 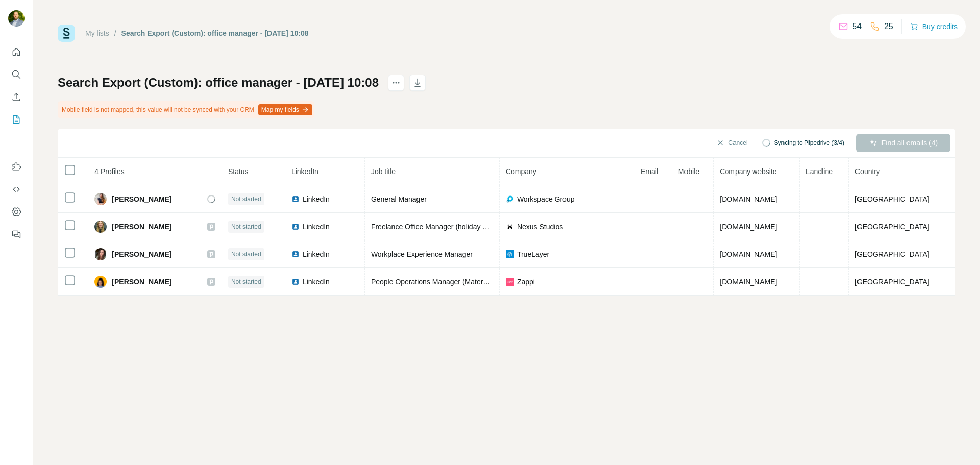 What do you see at coordinates (16, 97) in the screenshot?
I see `button: Enrich CSV` at bounding box center [16, 97].